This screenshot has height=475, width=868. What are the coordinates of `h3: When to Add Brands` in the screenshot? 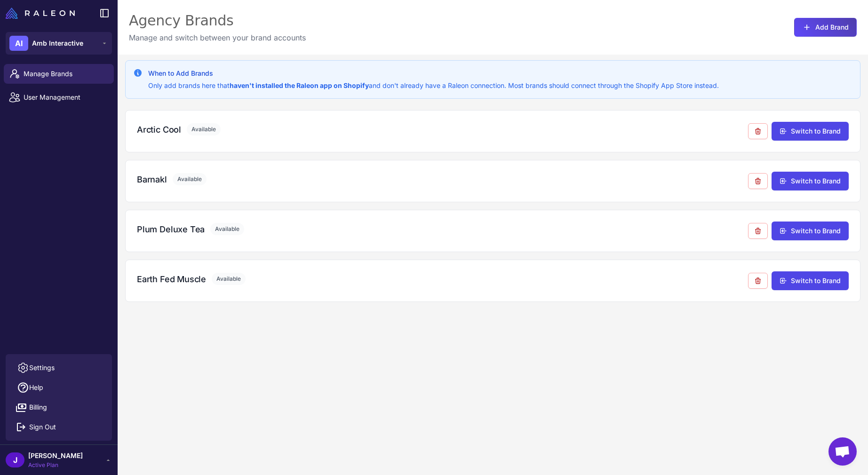 It's located at (433, 74).